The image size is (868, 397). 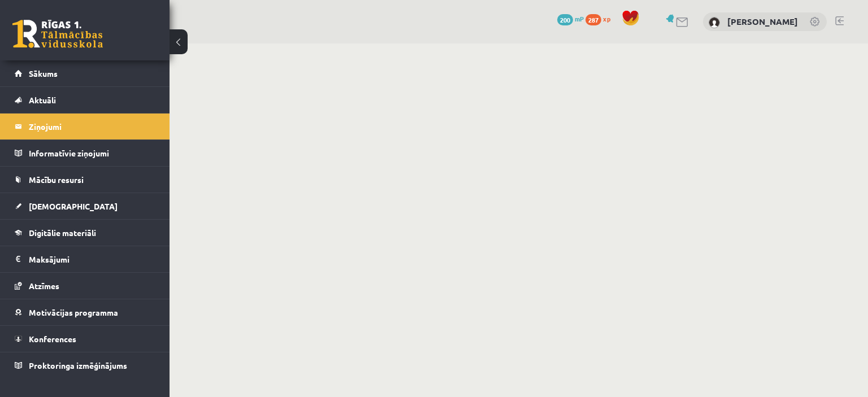 I want to click on span: Digitālie materiāli, so click(x=62, y=233).